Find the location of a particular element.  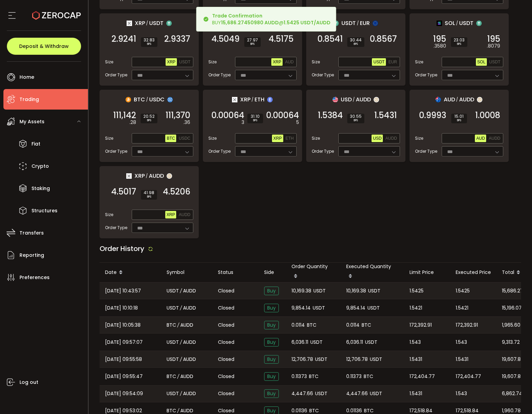

span: 4.5017 is located at coordinates (123, 191).